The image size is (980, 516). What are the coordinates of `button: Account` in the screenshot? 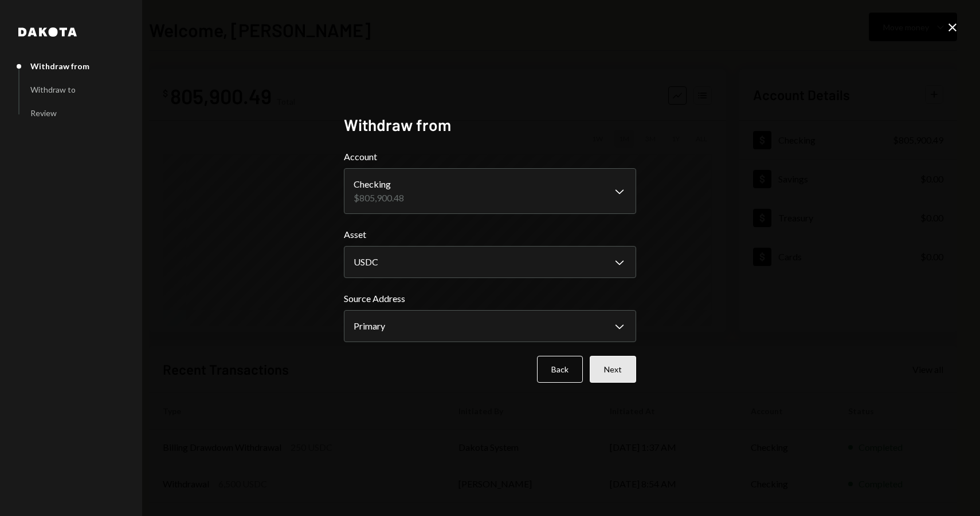 It's located at (490, 191).